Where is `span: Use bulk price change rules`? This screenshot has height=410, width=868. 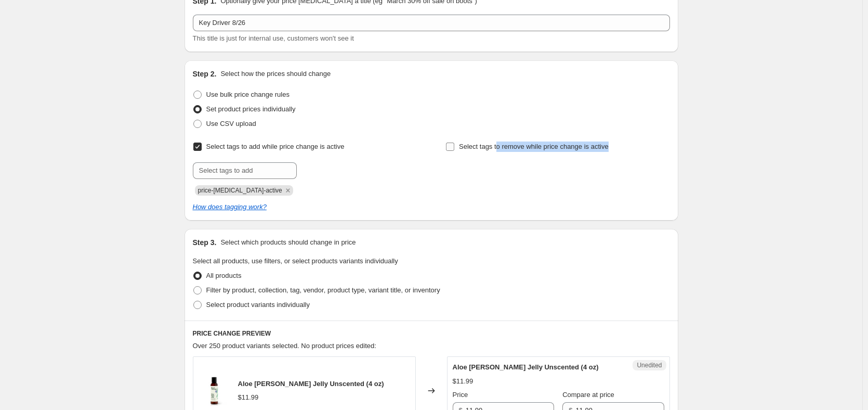 span: Use bulk price change rules is located at coordinates (248, 94).